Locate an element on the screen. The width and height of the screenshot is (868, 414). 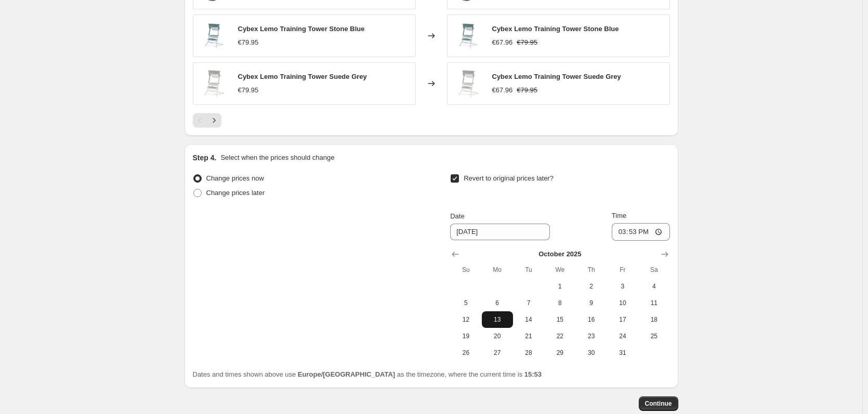
button: Continue is located at coordinates (658, 404).